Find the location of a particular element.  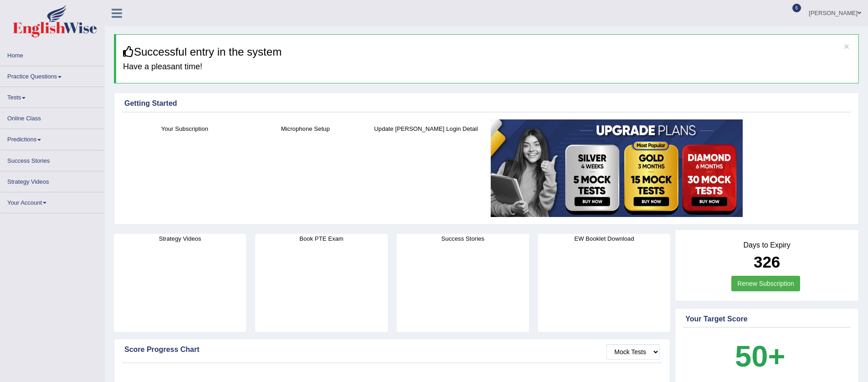

div: Score Progress Chart is located at coordinates (392, 349).